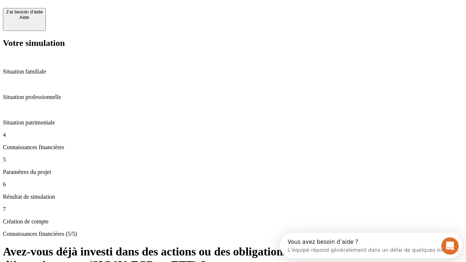 The image size is (466, 262). I want to click on button: J’ai besoin d'aideAide, so click(24, 19).